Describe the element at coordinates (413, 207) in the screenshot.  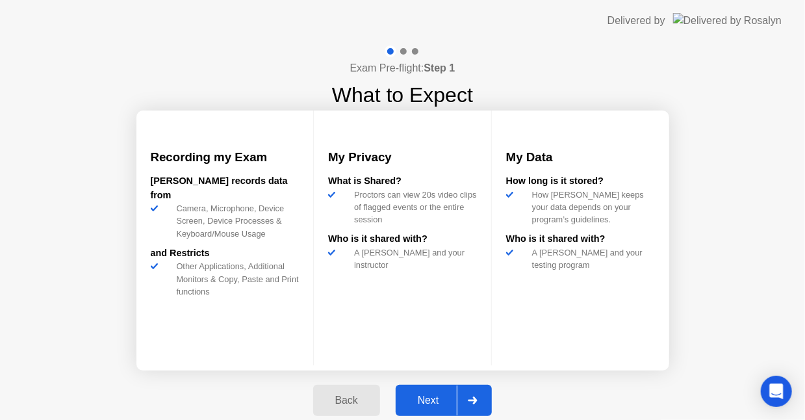
I see `div: Proctors can view 20s video clips of flagged events or the entire session` at that location.